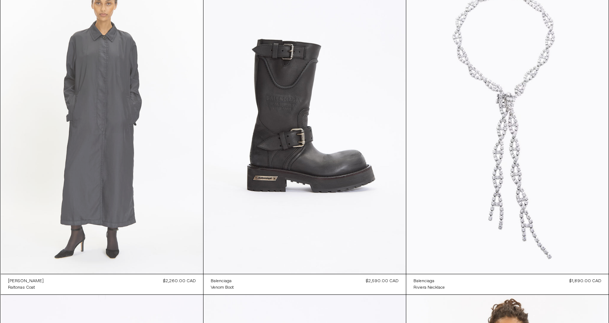 Image resolution: width=609 pixels, height=323 pixels. I want to click on div: Riviera Necklace, so click(429, 287).